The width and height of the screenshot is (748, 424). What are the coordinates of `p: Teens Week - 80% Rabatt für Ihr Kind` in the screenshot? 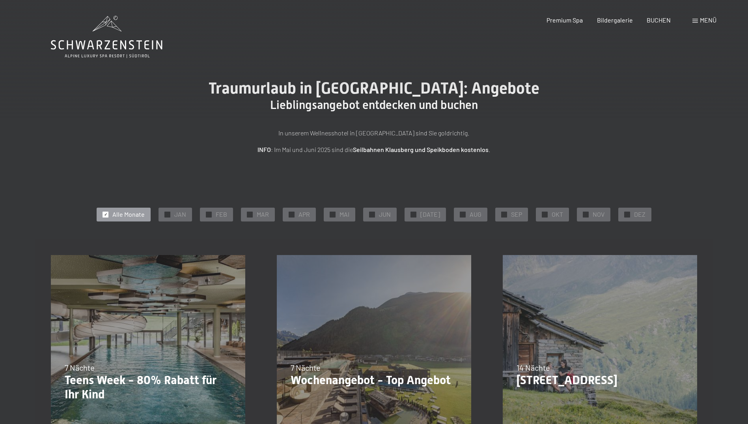 It's located at (148, 387).